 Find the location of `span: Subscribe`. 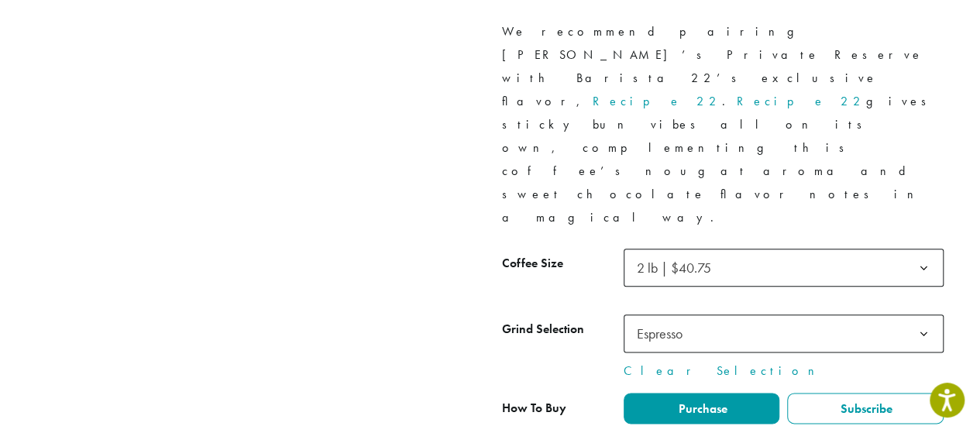

span: Subscribe is located at coordinates (866, 408).